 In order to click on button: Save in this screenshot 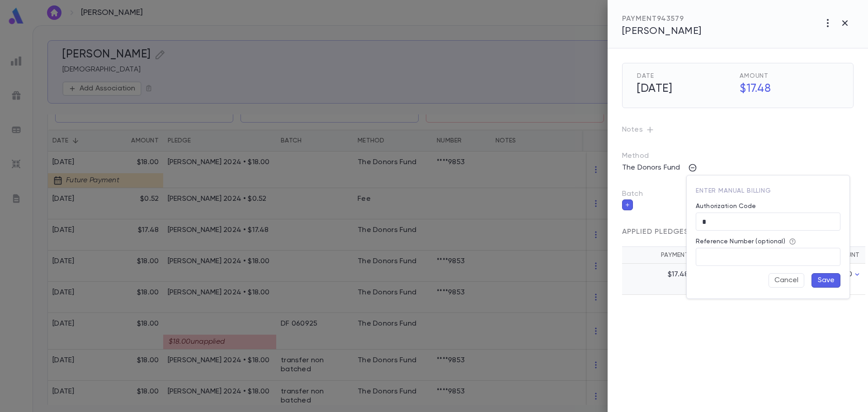, I will do `click(826, 280)`.